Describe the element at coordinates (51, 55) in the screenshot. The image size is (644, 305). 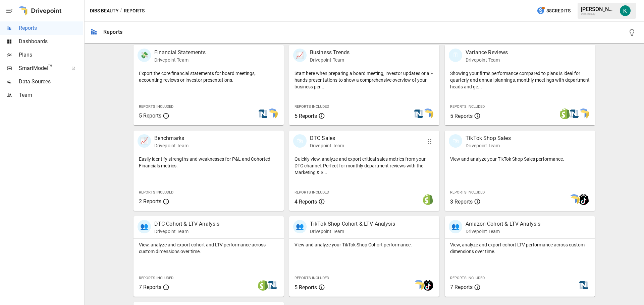
I see `span: Plans` at that location.